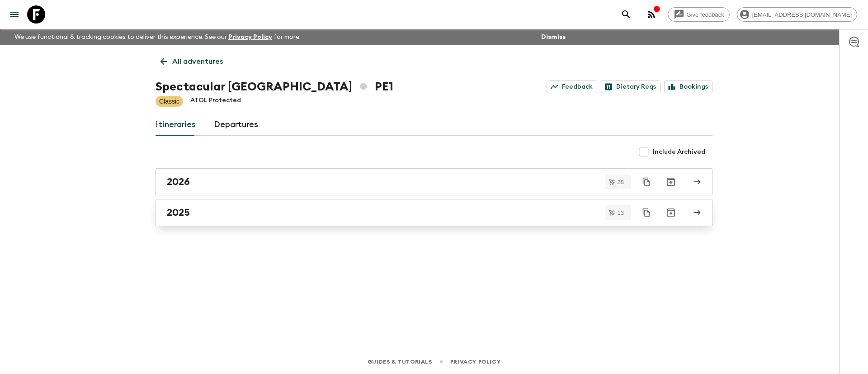 The image size is (868, 374). What do you see at coordinates (14, 14) in the screenshot?
I see `button: menu` at bounding box center [14, 14].